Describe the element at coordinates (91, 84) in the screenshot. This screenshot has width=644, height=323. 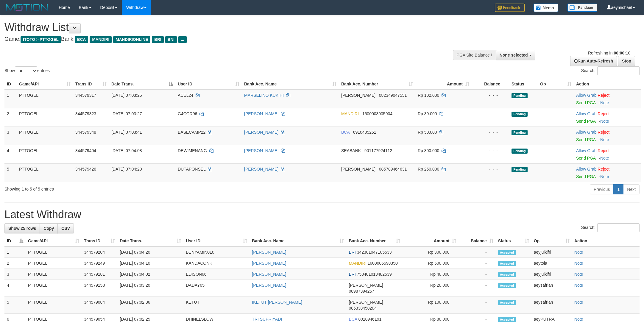
I see `th: Trans ID: activate to sort column ascending` at that location.